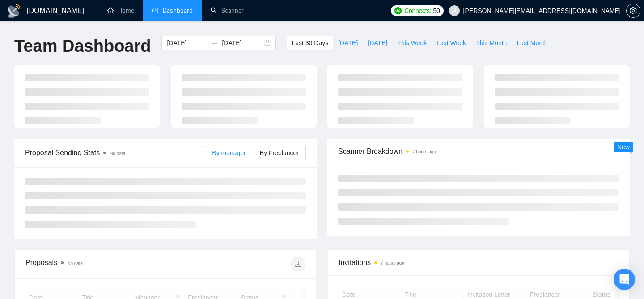  What do you see at coordinates (242, 43) in the screenshot?
I see `input: End date` at bounding box center [242, 43].